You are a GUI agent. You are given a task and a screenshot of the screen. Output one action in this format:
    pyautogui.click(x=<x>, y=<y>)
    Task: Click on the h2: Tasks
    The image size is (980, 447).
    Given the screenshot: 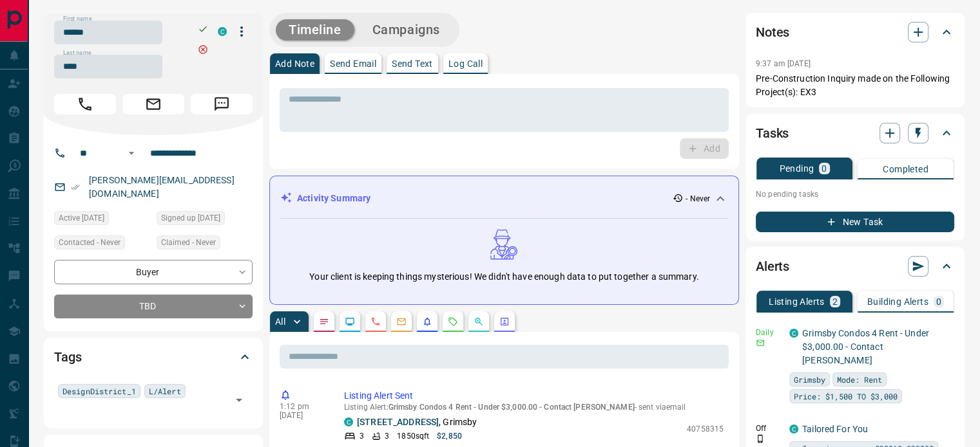 What is the action you would take?
    pyautogui.click(x=772, y=133)
    